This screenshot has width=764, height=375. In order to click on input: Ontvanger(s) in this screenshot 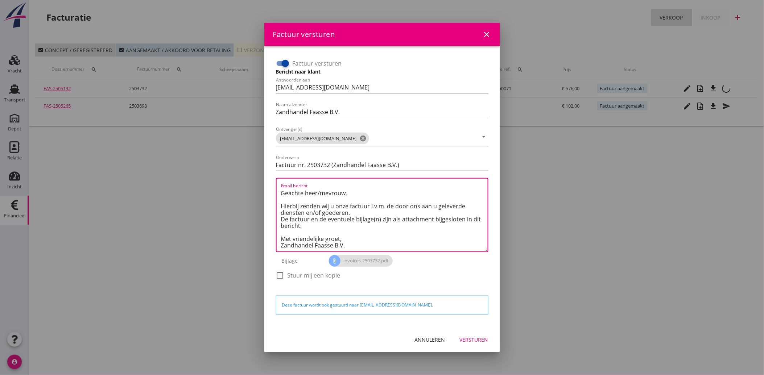, I will do `click(424, 138)`.